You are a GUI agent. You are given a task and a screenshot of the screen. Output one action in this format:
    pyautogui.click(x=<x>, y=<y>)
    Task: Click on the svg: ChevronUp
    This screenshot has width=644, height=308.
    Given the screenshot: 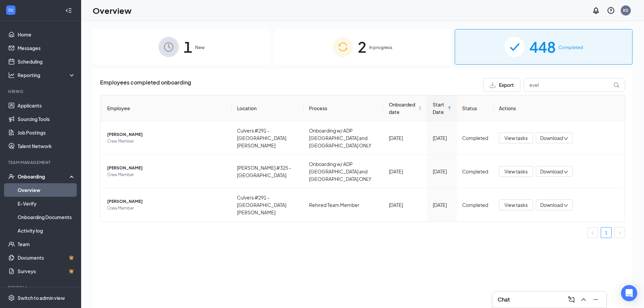 What is the action you would take?
    pyautogui.click(x=583, y=300)
    